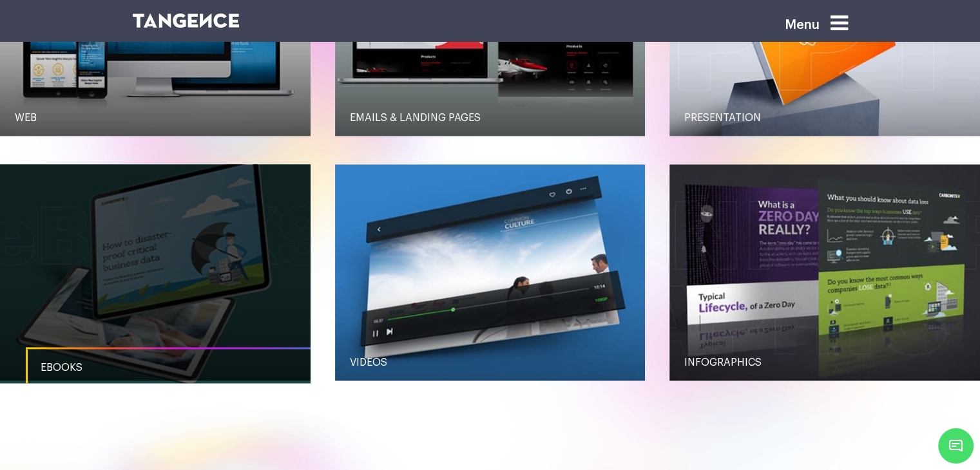  I want to click on a: Infographics, so click(824, 363).